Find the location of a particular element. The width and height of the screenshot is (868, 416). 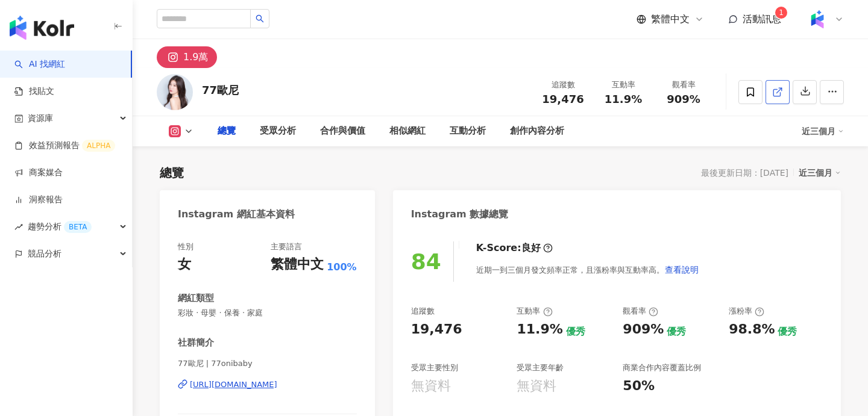

div: BETA is located at coordinates (77, 227).